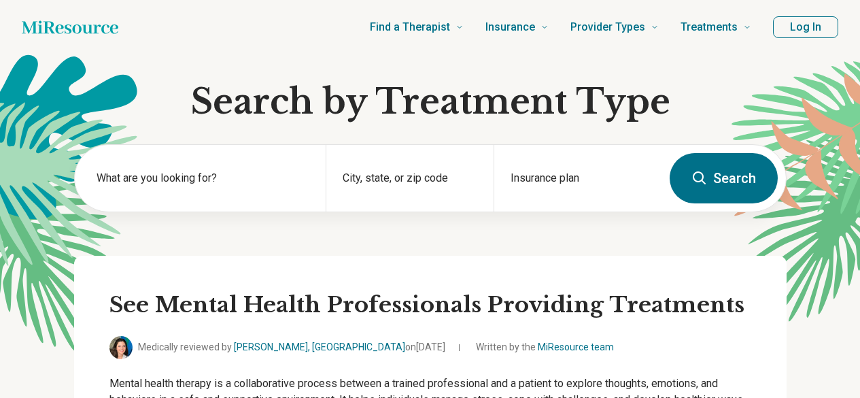 The height and width of the screenshot is (398, 860). Describe the element at coordinates (410, 27) in the screenshot. I see `span: Find a Therapist` at that location.